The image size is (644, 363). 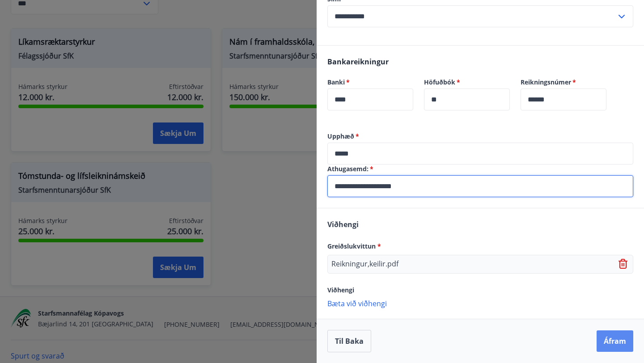 What do you see at coordinates (354, 246) in the screenshot?
I see `span: Greiðslukvittun` at bounding box center [354, 246].